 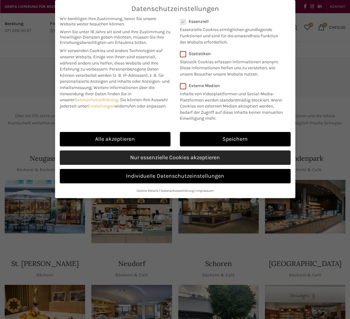 What do you see at coordinates (175, 176) in the screenshot?
I see `a: Individuelle Datenschutzeinstellungen` at bounding box center [175, 176].